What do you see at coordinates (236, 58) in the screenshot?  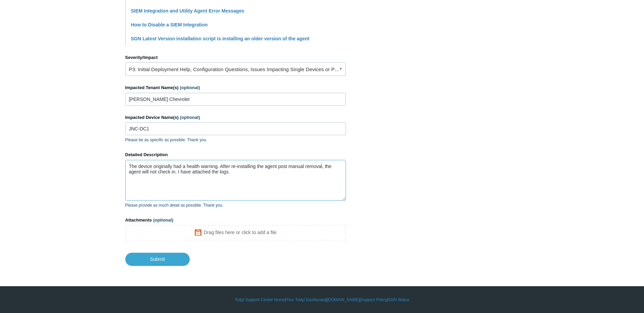 I see `label: Severity/Impact` at bounding box center [236, 58].